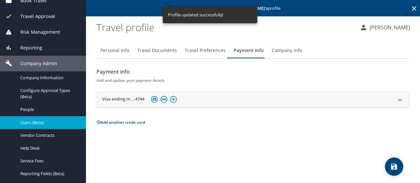 This screenshot has height=183, width=420. What do you see at coordinates (249, 51) in the screenshot?
I see `span: Payment Info` at bounding box center [249, 51].